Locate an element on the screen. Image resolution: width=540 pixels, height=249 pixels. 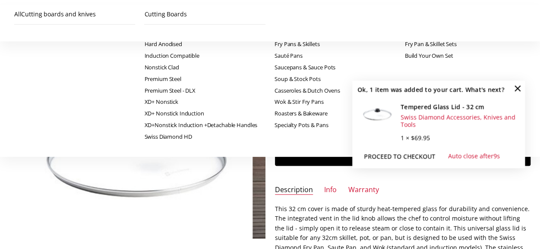
a: Proceed to checkout is located at coordinates (399, 157).